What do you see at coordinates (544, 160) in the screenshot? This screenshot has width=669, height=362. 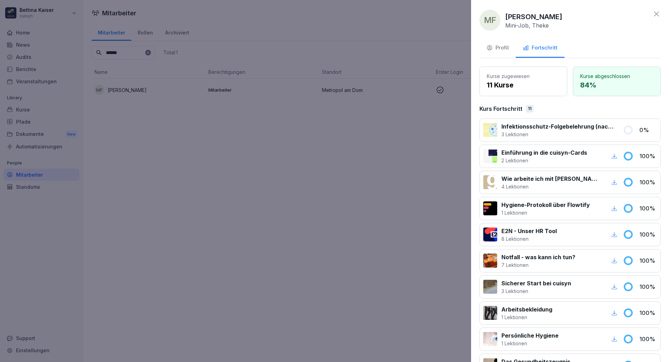 I see `p: 2 Lektionen` at bounding box center [544, 160].